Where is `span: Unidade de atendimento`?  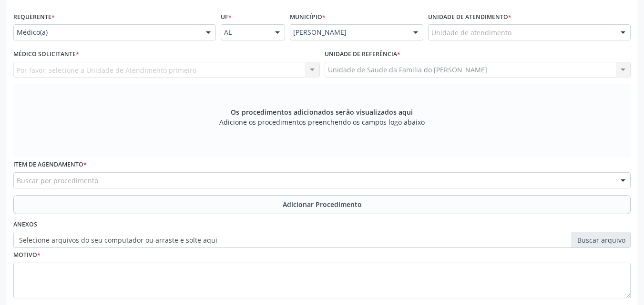 span: Unidade de atendimento is located at coordinates (471, 33).